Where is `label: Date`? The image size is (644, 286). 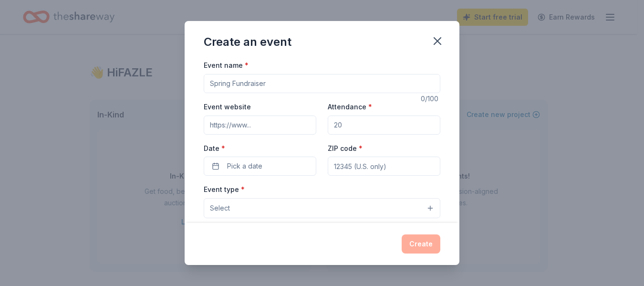 label: Date is located at coordinates (260, 148).